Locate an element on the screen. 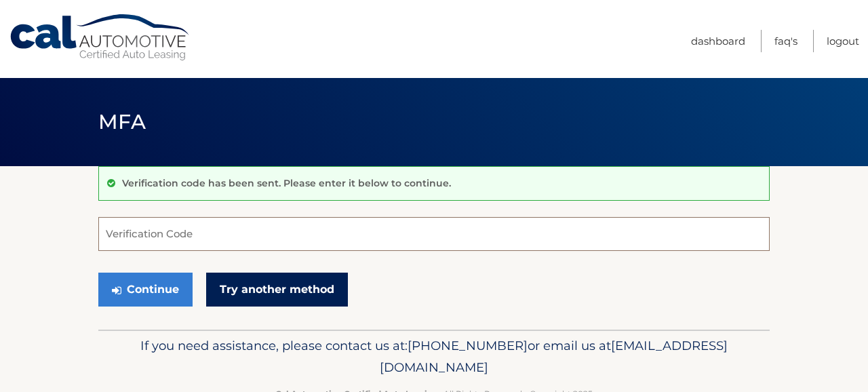 Image resolution: width=868 pixels, height=392 pixels. a: Dashboard is located at coordinates (718, 41).